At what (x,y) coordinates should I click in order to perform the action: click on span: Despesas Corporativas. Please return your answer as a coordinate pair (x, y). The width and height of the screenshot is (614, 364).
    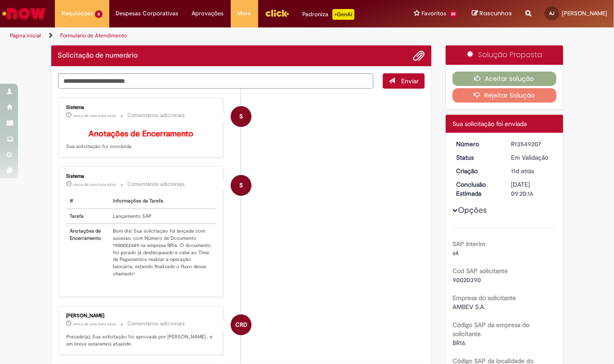
    Looking at the image, I should click on (147, 13).